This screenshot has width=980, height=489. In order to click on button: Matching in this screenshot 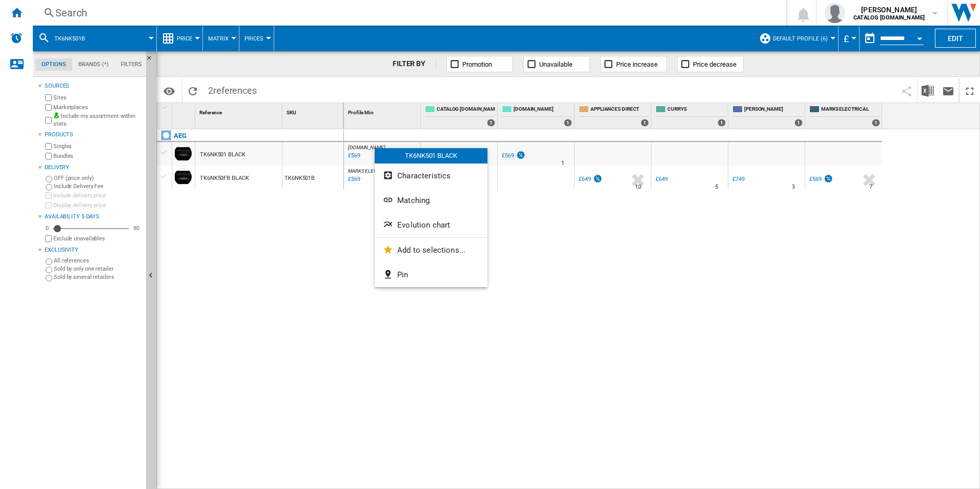, I will do `click(431, 200)`.